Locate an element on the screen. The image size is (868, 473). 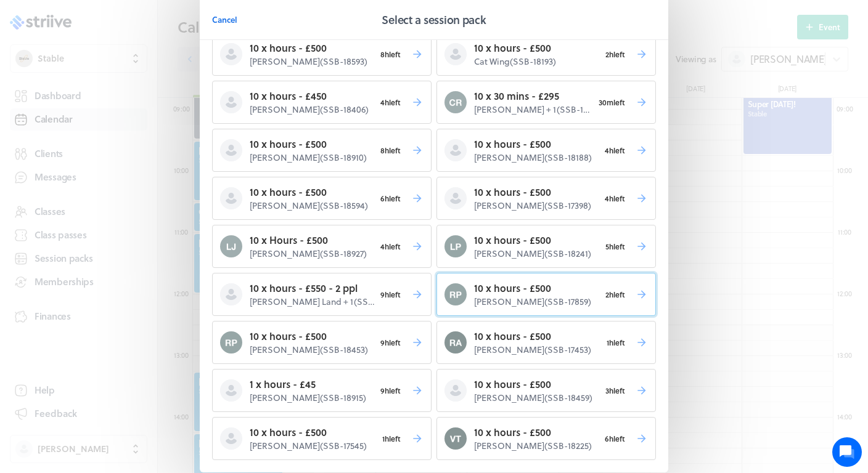
span: 3h left is located at coordinates (615, 390).